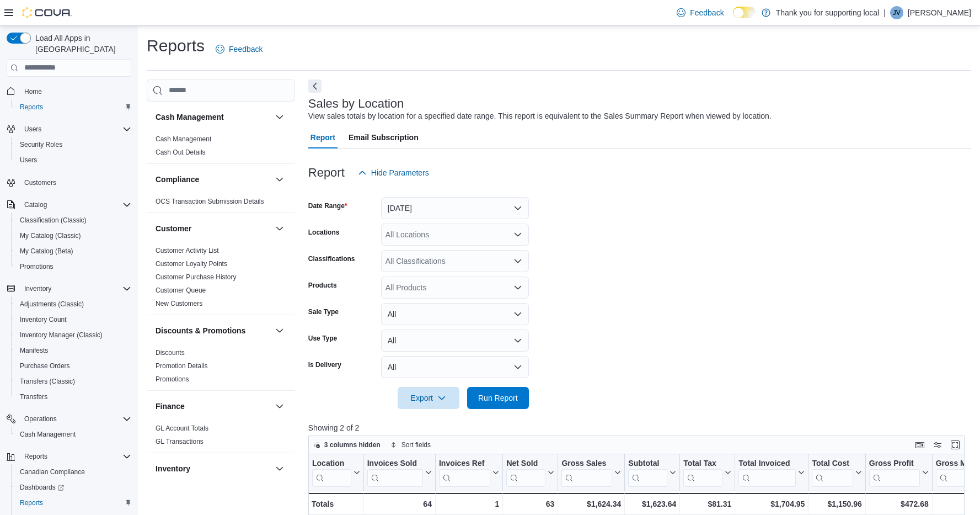 The image size is (980, 515). What do you see at coordinates (74, 381) in the screenshot?
I see `span: Transfers (Classic)` at bounding box center [74, 381].